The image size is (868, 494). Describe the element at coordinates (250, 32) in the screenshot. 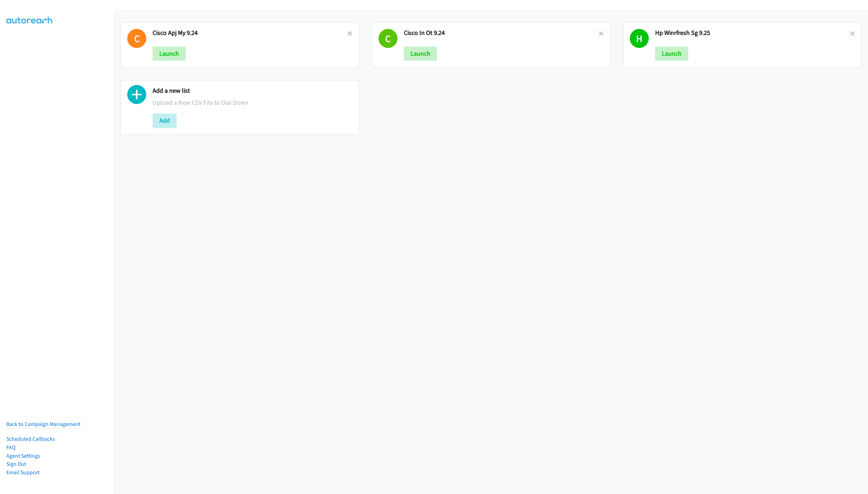

I see `h2: Cisco Apj My 9.24` at that location.